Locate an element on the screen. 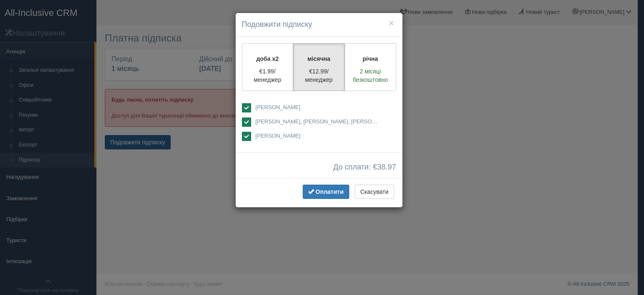 This screenshot has width=644, height=295. p: місячна is located at coordinates (319, 59).